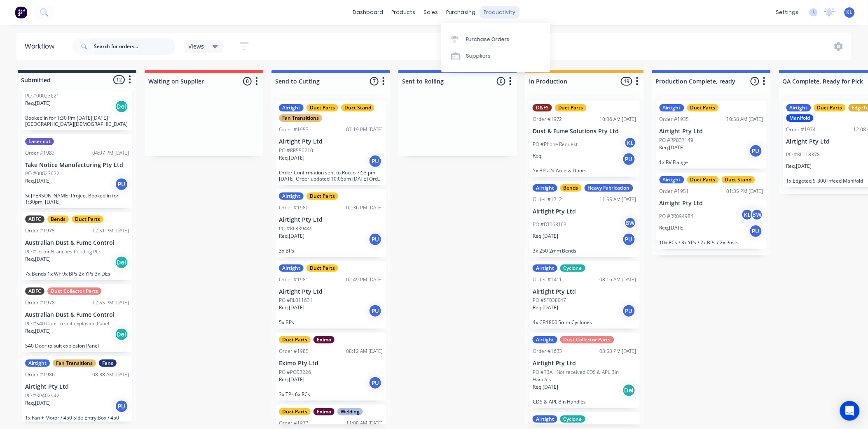 Image resolution: width=868 pixels, height=429 pixels. Describe the element at coordinates (135, 46) in the screenshot. I see `input: Search for orders...` at that location.